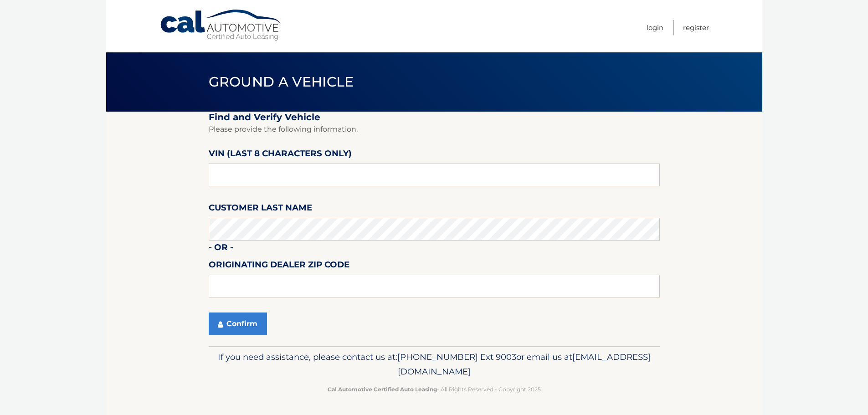  Describe the element at coordinates (238, 324) in the screenshot. I see `button: Confirm` at that location.